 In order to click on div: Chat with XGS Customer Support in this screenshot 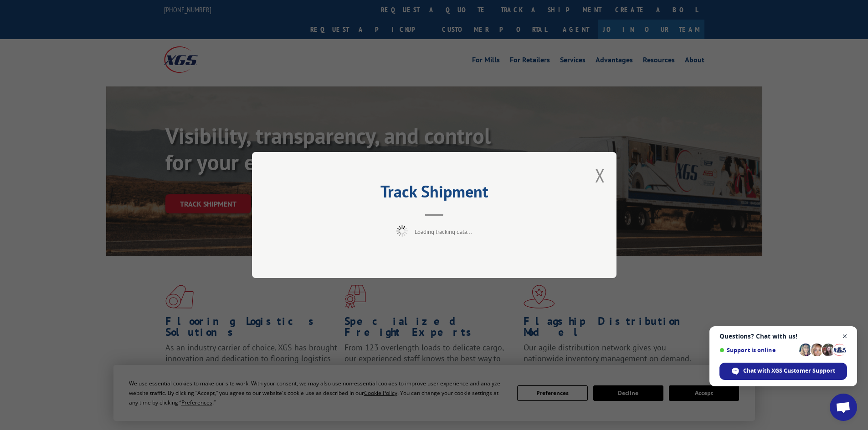, I will do `click(783, 371)`.